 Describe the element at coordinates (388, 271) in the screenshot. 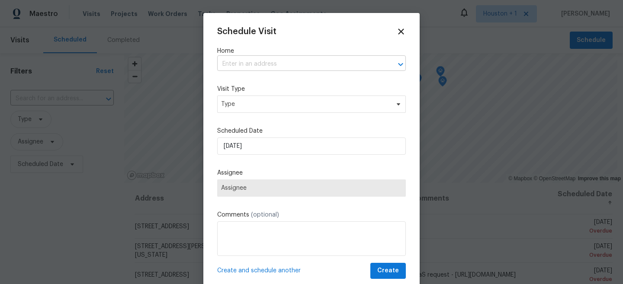

I see `button: Create` at that location.